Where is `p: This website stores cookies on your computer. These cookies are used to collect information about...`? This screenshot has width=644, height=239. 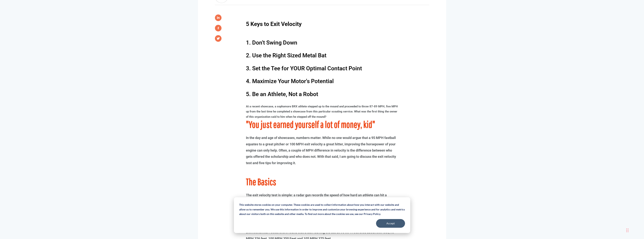 p: This website stores cookies on your computer. These cookies are used to collect information about... is located at coordinates (322, 210).